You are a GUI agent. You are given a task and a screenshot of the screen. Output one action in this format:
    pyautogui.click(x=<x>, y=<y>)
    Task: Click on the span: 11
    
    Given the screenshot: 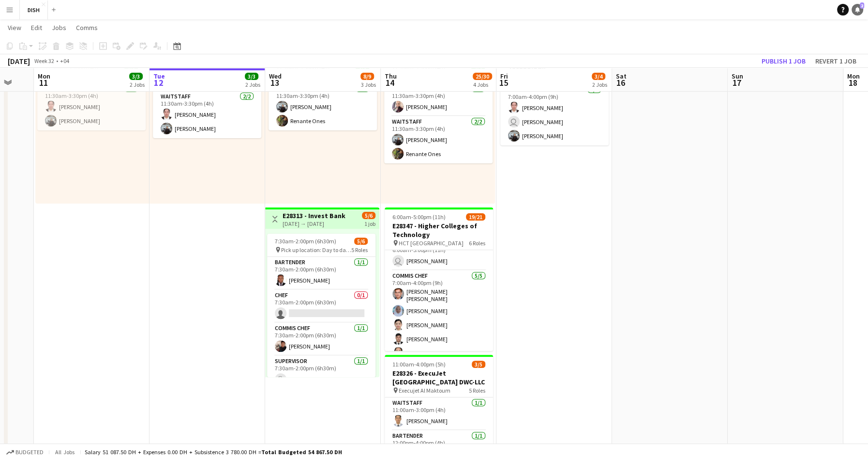 What is the action you would take?
    pyautogui.click(x=43, y=83)
    